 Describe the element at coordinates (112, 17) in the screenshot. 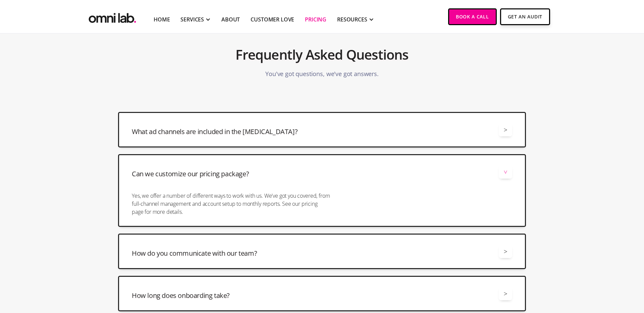

I see `img: Omni Lab: B2B SaaS Demand Generation Agency` at that location.